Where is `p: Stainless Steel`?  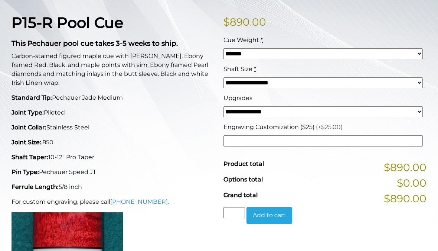 p: Stainless Steel is located at coordinates (113, 127).